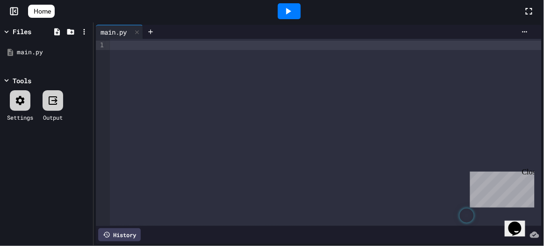 This screenshot has width=544, height=246. I want to click on div: History, so click(119, 235).